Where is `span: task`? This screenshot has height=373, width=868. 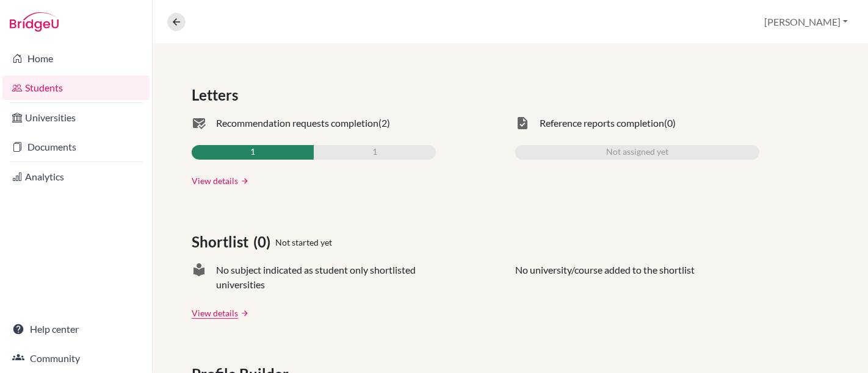
span: task is located at coordinates (522, 124).